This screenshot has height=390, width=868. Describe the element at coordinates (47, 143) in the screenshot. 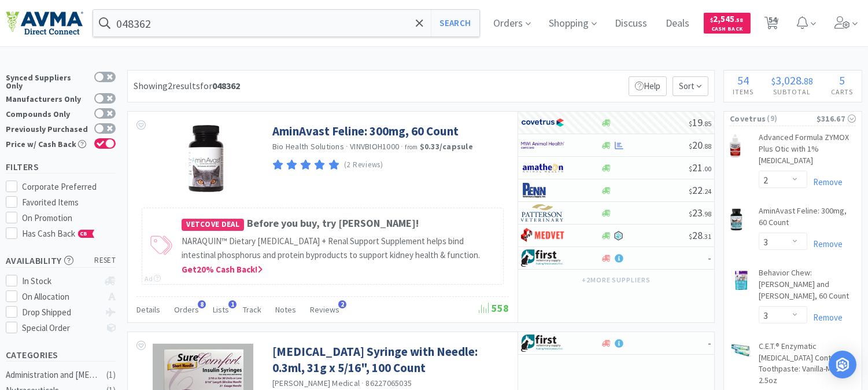

I see `div: Price w/ Cash Back` at that location.